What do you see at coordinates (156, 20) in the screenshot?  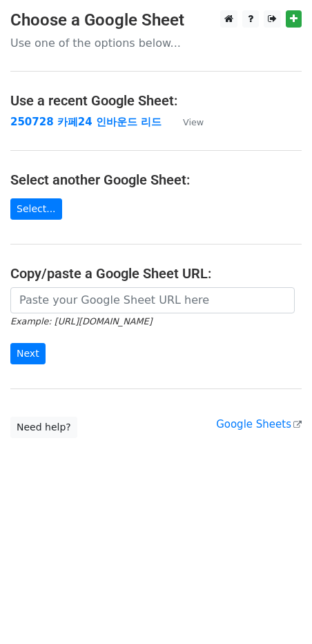 I see `h3: Choose a Google Sheet` at bounding box center [156, 20].